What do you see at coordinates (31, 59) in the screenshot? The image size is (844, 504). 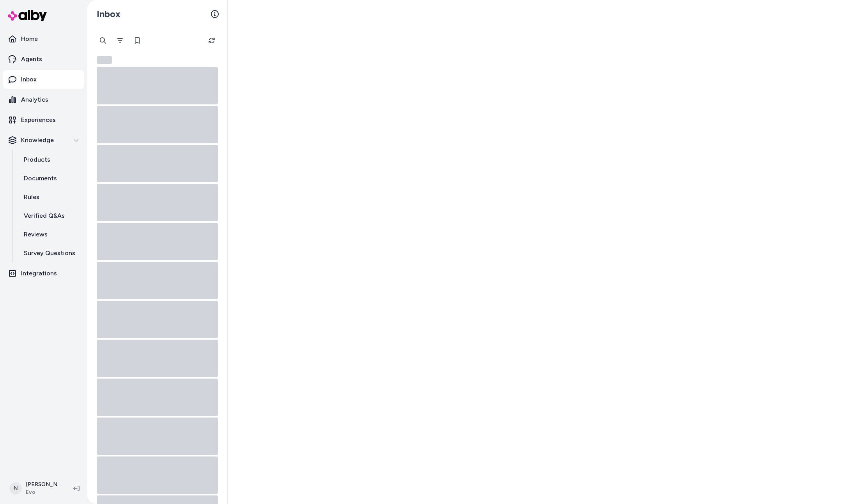 I see `p: Agents` at bounding box center [31, 59].